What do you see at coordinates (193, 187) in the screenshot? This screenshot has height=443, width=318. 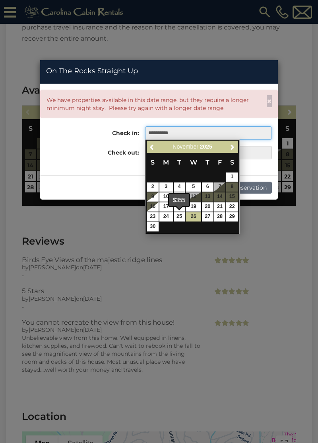 I see `a: 5` at bounding box center [193, 187].